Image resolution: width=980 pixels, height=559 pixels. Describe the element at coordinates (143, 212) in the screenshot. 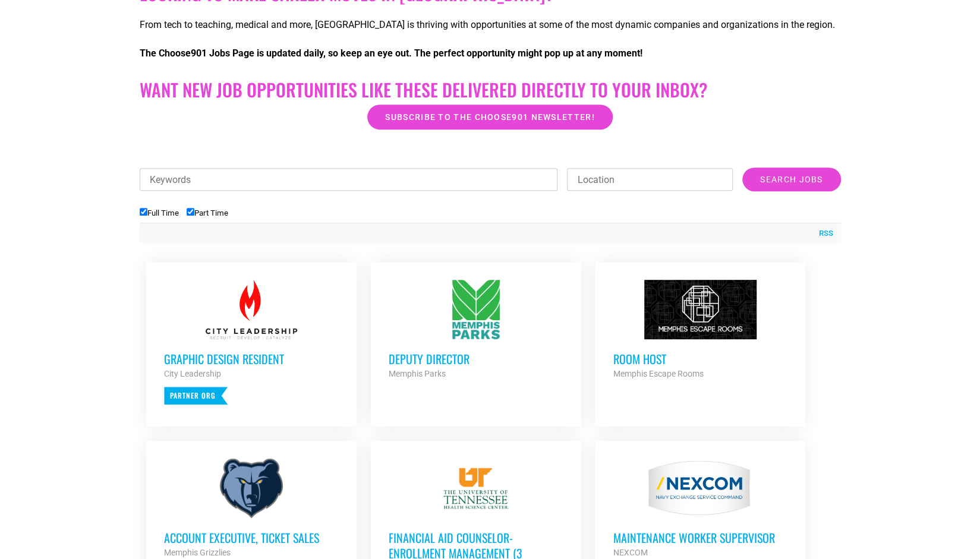

I see `input: Full Time` at that location.